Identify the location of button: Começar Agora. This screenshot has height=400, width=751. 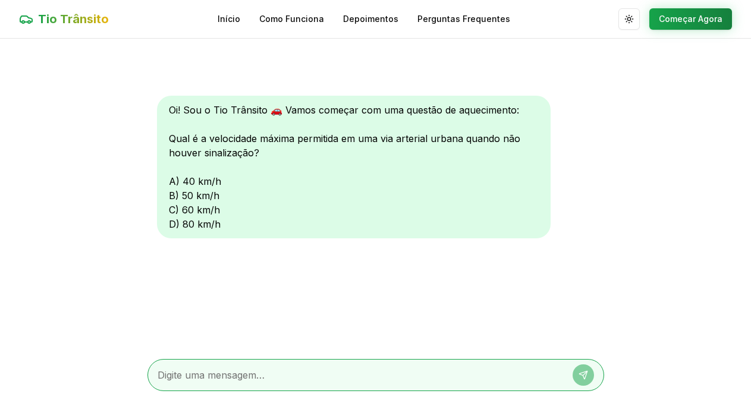
(690, 19).